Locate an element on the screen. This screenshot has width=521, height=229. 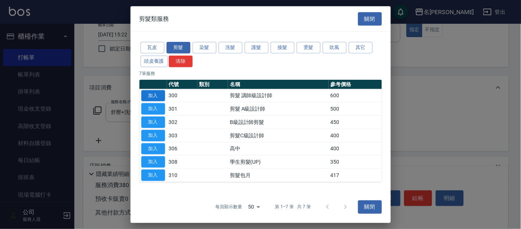
button: 接髮 is located at coordinates (283, 48).